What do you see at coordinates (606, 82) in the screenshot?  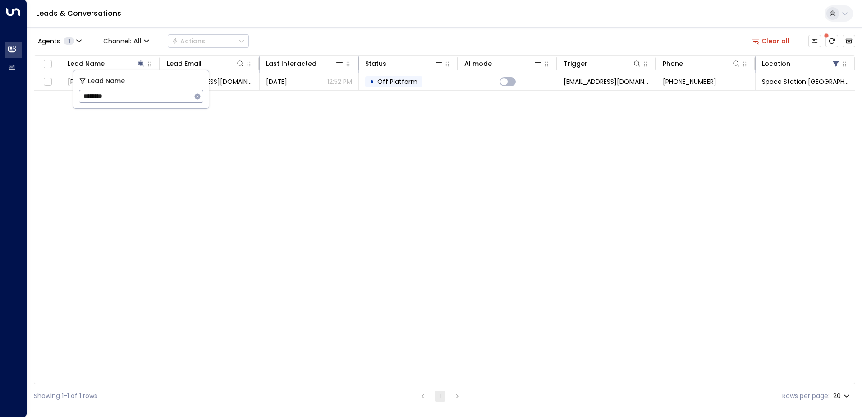 I see `span: leads@space-station.co.uk` at bounding box center [606, 82].